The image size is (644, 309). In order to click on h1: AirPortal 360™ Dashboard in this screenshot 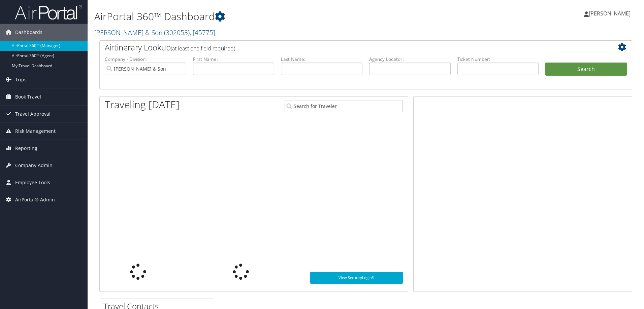, I will do `click(275, 17)`.